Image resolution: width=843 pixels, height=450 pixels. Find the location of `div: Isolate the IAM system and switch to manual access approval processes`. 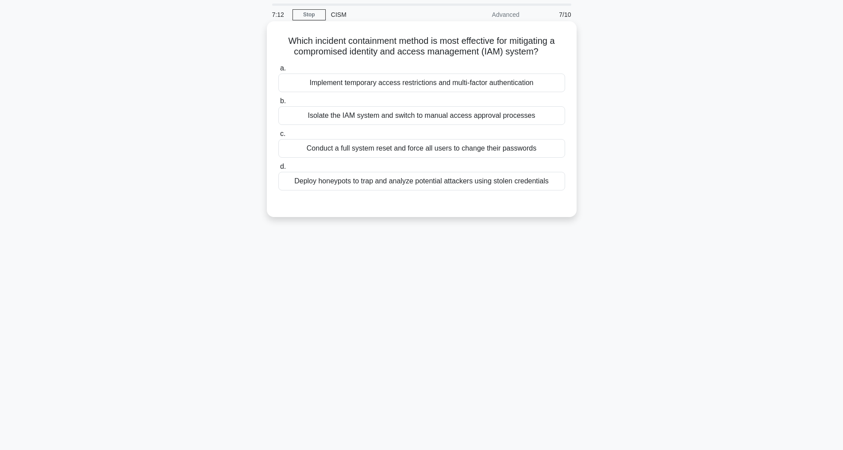

div: Isolate the IAM system and switch to manual access approval processes is located at coordinates (422, 115).